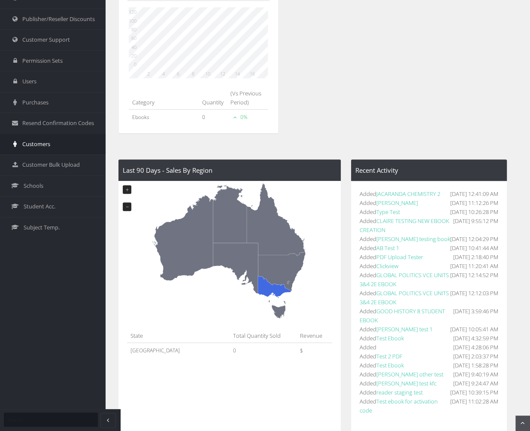 The image size is (530, 431). I want to click on h4: Recent Activity, so click(429, 170).